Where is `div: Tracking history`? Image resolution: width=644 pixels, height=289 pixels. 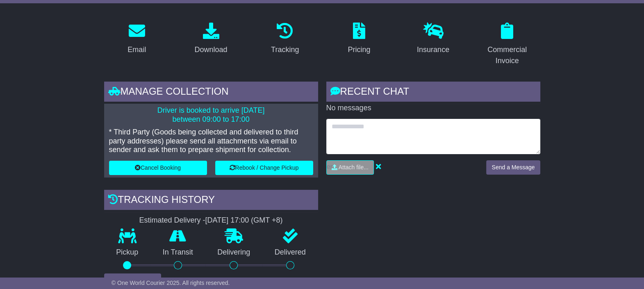
div: Tracking history is located at coordinates (211, 201).